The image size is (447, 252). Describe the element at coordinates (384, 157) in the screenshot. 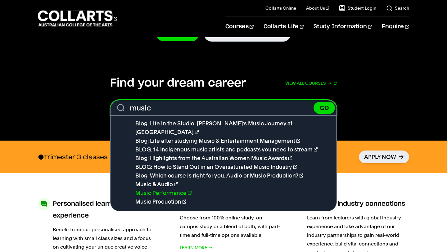

I see `a: Apply Now` at that location.